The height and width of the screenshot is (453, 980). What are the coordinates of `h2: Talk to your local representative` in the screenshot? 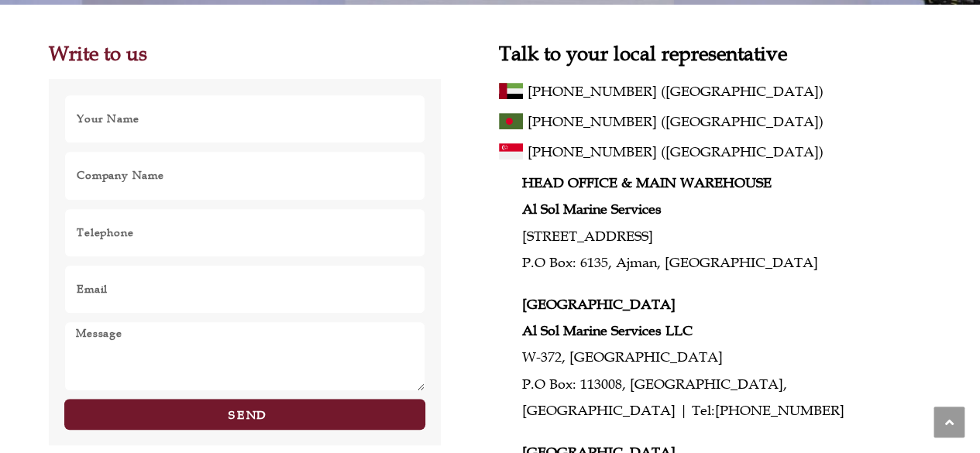 It's located at (714, 53).